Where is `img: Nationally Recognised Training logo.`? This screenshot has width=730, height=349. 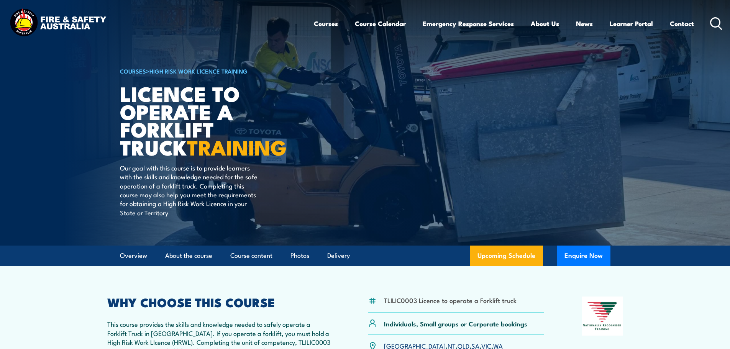
img: Nationally Recognised Training logo. is located at coordinates (602, 316).